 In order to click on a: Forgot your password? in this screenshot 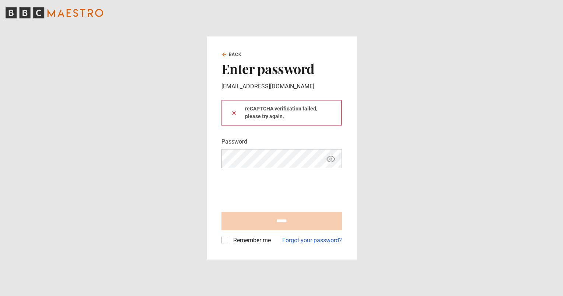, I will do `click(312, 241)`.